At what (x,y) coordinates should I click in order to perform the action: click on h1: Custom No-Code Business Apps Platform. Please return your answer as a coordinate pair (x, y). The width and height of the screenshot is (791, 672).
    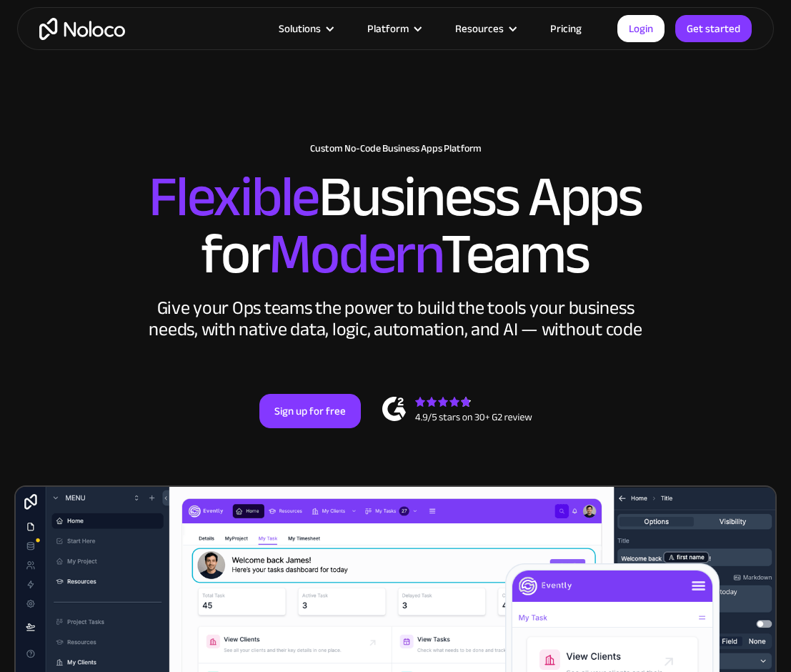
    Looking at the image, I should click on (395, 149).